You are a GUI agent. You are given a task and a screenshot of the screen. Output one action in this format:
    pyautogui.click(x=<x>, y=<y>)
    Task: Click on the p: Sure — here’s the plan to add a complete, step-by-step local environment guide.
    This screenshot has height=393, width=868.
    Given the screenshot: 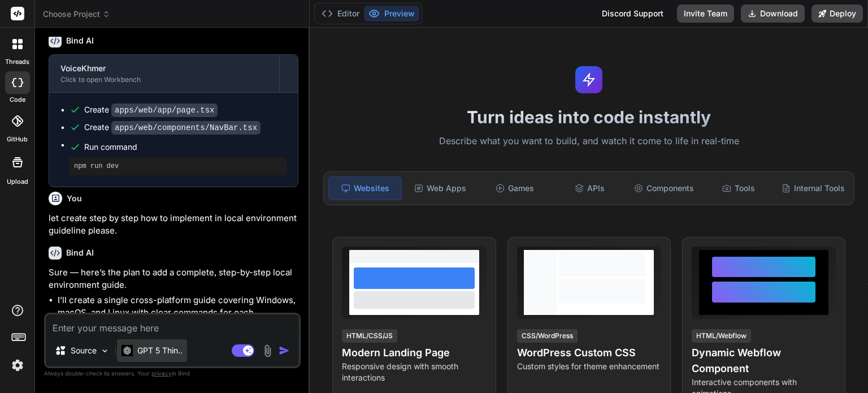 What is the action you would take?
    pyautogui.click(x=173, y=279)
    